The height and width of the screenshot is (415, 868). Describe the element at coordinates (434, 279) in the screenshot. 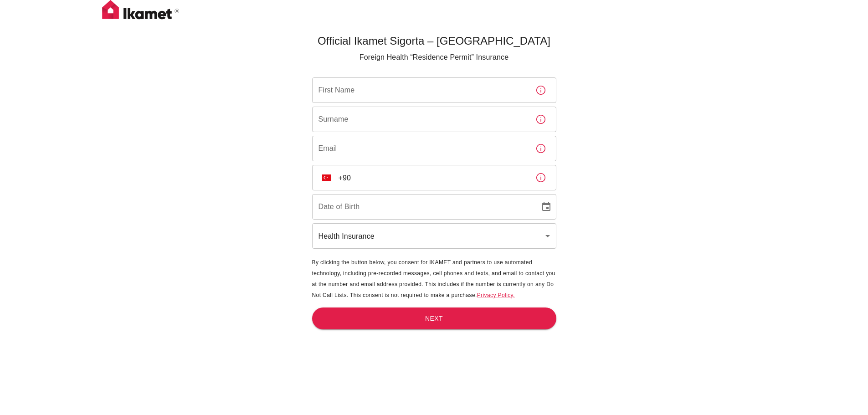

I see `span: By clicking the button below, you consent for IKAMET and partners to use automated technology, in...` at that location.